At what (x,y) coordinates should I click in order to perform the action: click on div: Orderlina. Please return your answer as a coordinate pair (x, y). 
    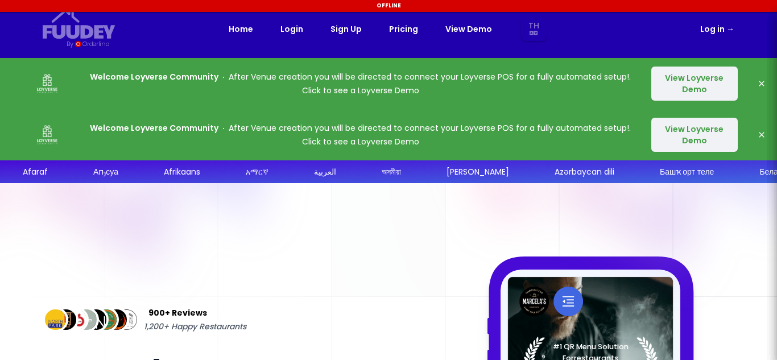
    Looking at the image, I should click on (96, 44).